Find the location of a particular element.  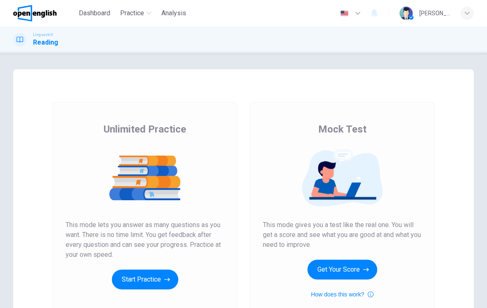

a: Dashboard is located at coordinates (94, 13).